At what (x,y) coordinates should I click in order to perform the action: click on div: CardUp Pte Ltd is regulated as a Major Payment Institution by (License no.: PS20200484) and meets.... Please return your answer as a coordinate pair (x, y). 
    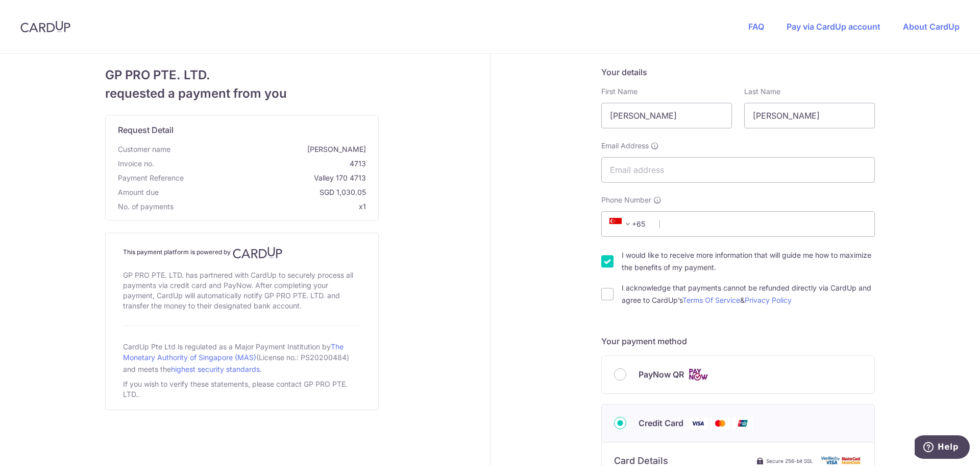
    Looking at the image, I should click on (242, 357).